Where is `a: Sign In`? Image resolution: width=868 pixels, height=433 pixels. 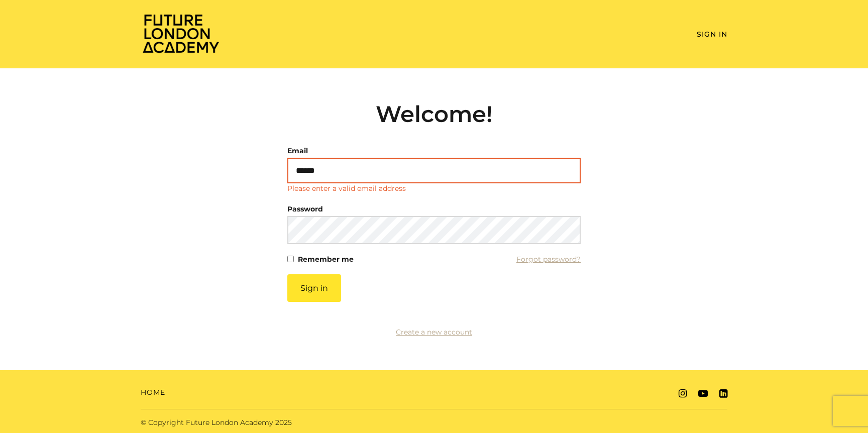
a: Sign In is located at coordinates (712, 34).